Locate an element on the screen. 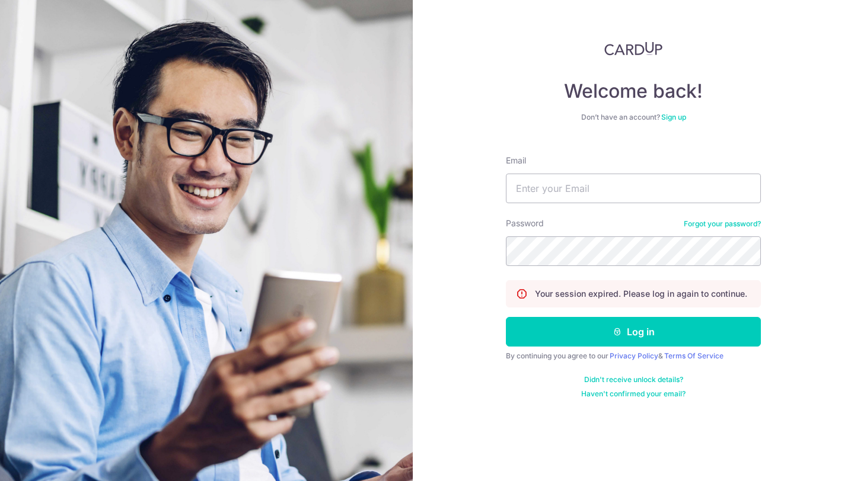 The width and height of the screenshot is (854, 481). div: Don’t have an account? is located at coordinates (633, 117).